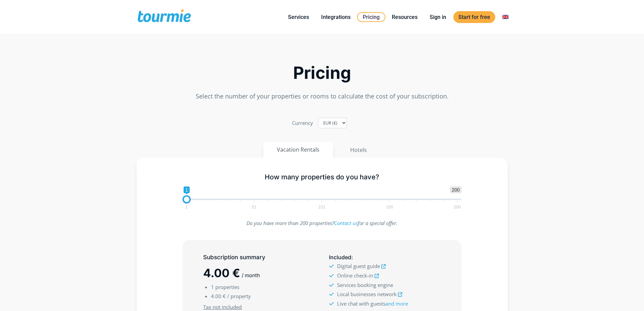 This screenshot has width=644, height=311. Describe the element at coordinates (251, 275) in the screenshot. I see `span: / month` at that location.